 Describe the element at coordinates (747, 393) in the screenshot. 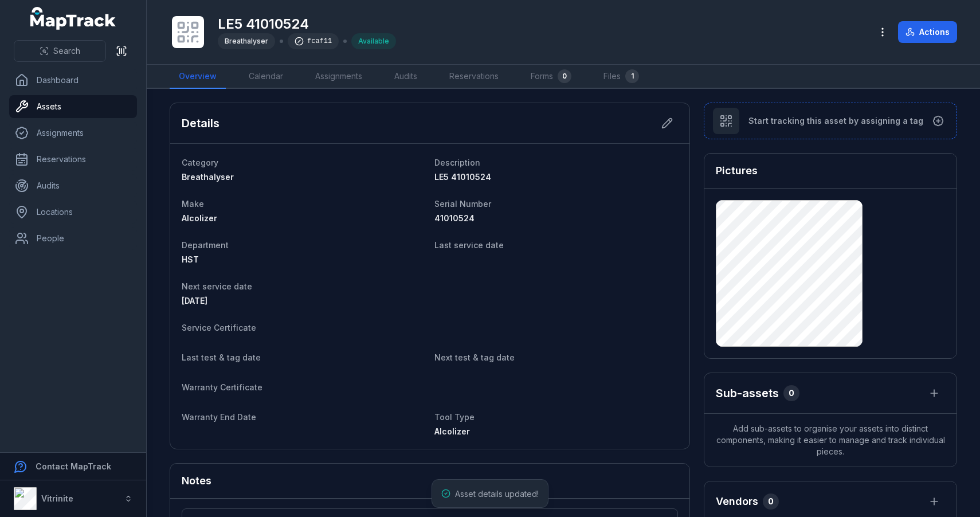

I see `h2: Sub-assets` at that location.